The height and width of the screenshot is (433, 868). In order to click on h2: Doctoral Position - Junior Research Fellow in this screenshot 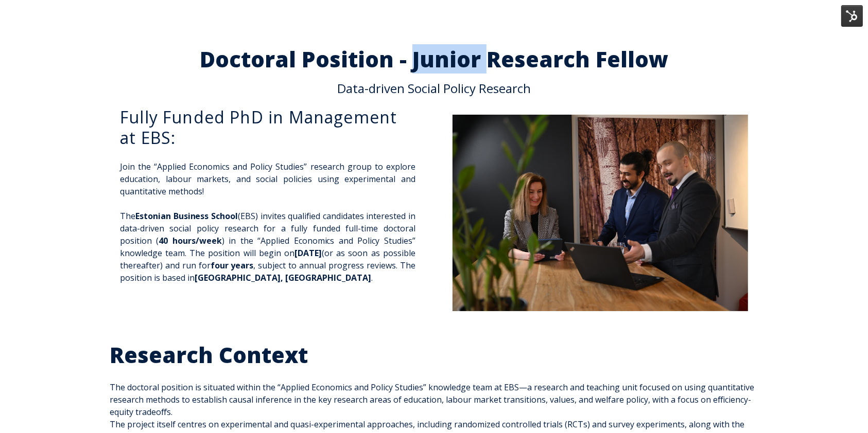, I will do `click(434, 59)`.